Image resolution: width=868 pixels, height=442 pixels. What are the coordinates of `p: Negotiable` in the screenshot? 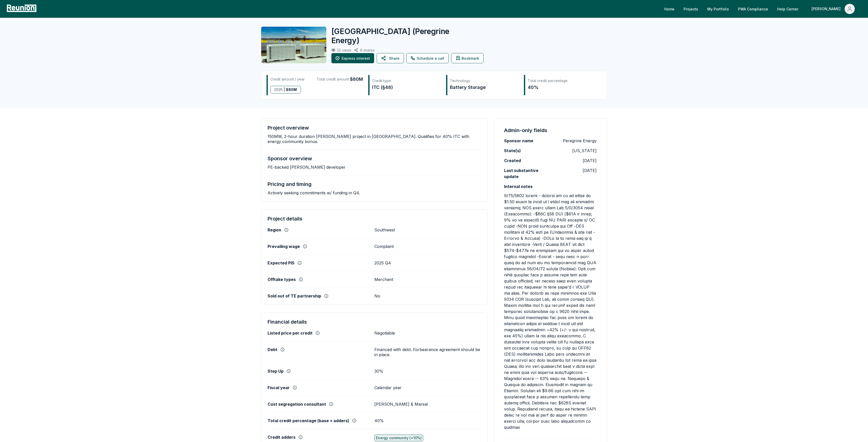 It's located at (384, 333).